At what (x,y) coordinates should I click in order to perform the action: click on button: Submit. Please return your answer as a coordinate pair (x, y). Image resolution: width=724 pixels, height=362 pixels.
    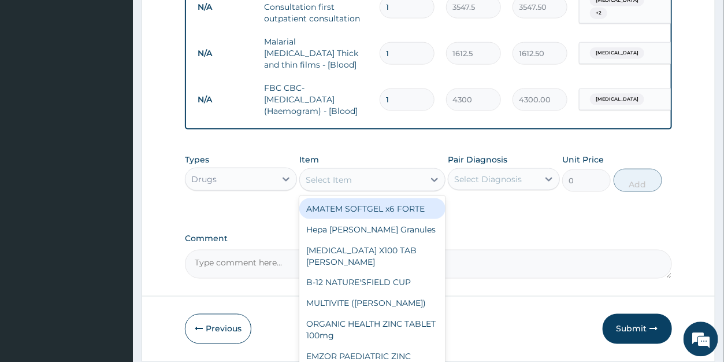
    Looking at the image, I should click on (637, 328).